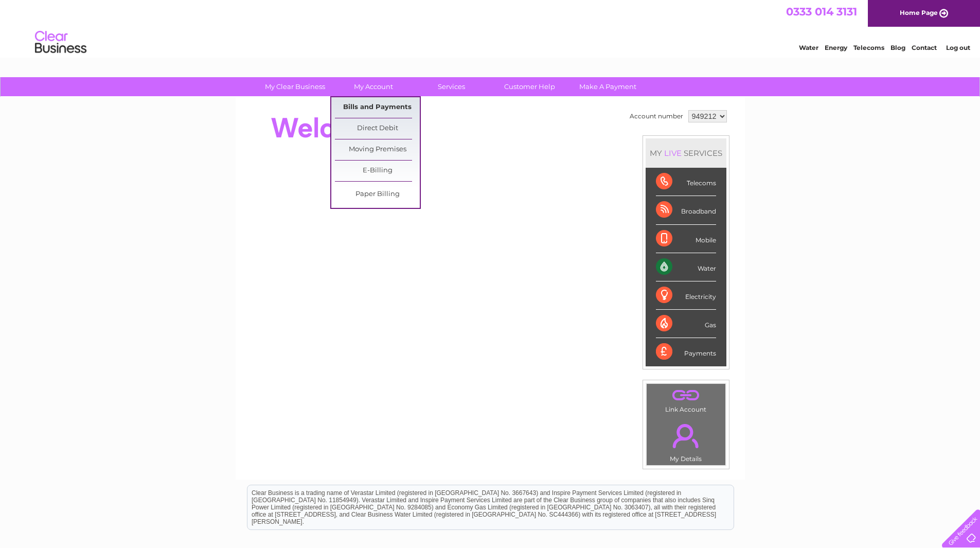  I want to click on td: My Details, so click(685, 440).